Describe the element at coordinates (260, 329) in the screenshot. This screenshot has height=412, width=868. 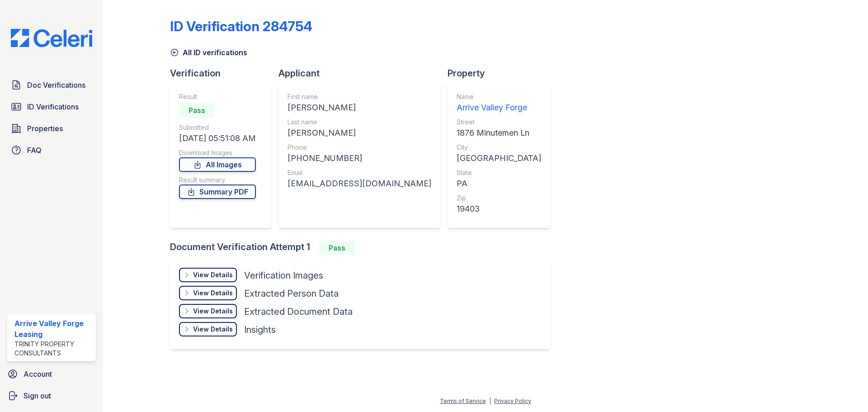
I see `div: Insights` at that location.